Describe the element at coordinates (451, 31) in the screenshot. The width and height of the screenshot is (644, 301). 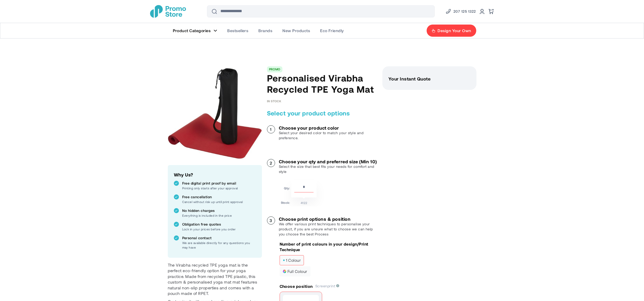
I see `a: Design Your Own` at that location.